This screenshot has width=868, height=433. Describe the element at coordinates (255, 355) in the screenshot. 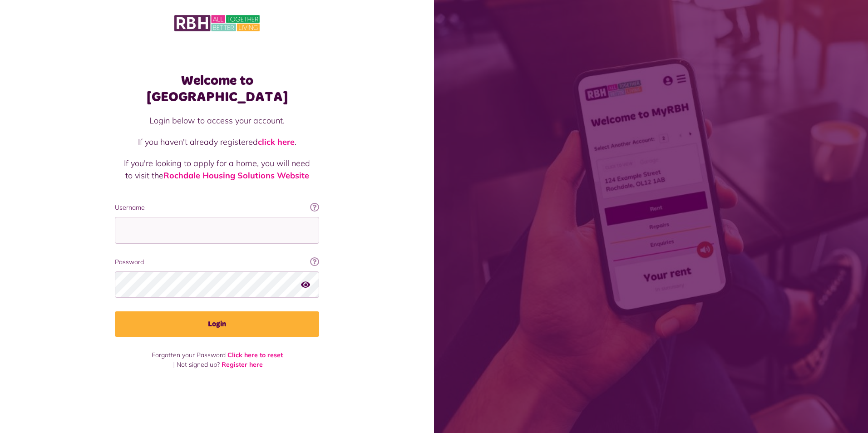

I see `a: Click here to reset` at that location.